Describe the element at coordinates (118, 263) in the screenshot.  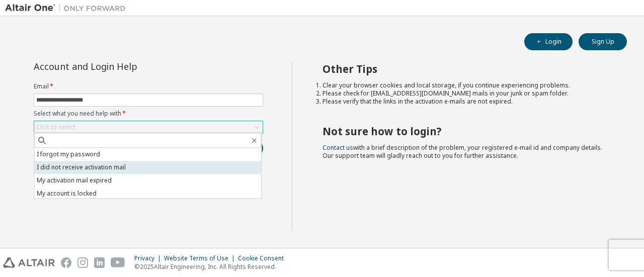
I see `img: youtube.svg` at that location.